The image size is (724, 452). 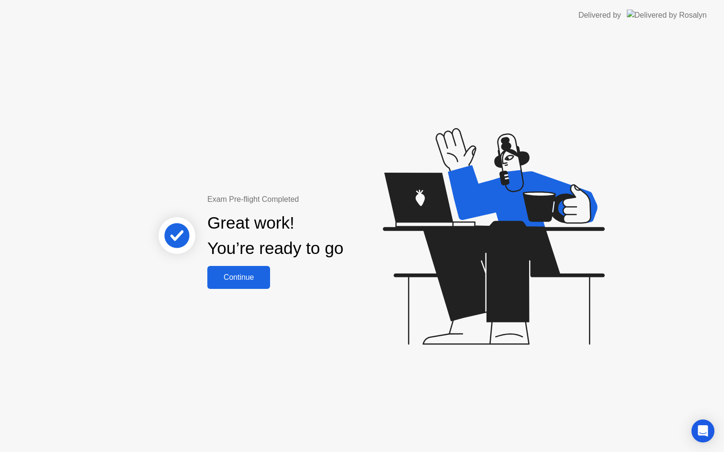 What do you see at coordinates (238, 278) in the screenshot?
I see `div: Continue` at bounding box center [238, 278].